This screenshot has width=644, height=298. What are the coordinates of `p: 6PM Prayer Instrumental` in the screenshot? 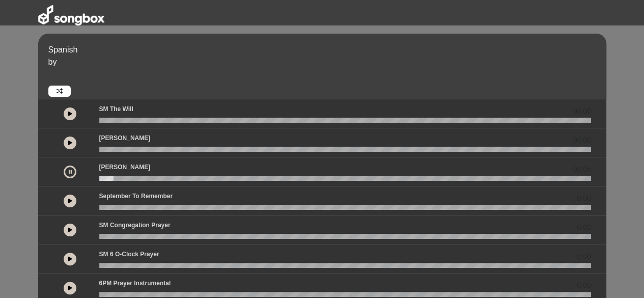 It's located at (336, 283).